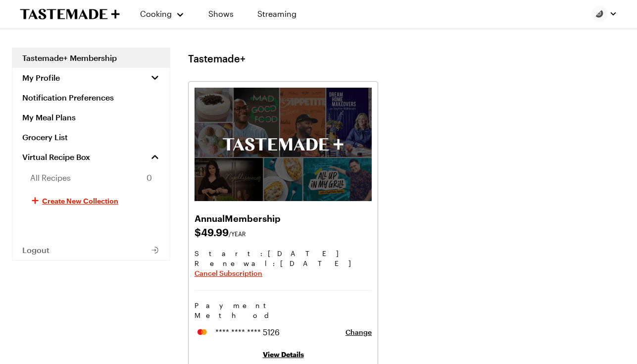 Image resolution: width=637 pixels, height=364 pixels. What do you see at coordinates (283, 354) in the screenshot?
I see `a: View Details` at bounding box center [283, 354].